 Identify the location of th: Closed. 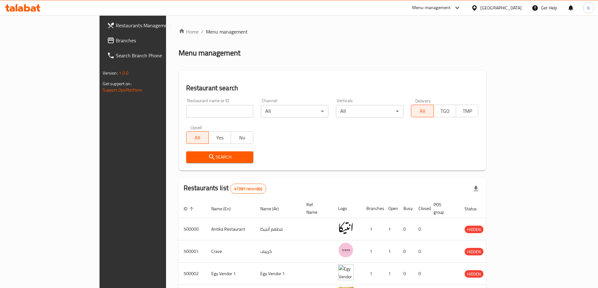
(421, 209).